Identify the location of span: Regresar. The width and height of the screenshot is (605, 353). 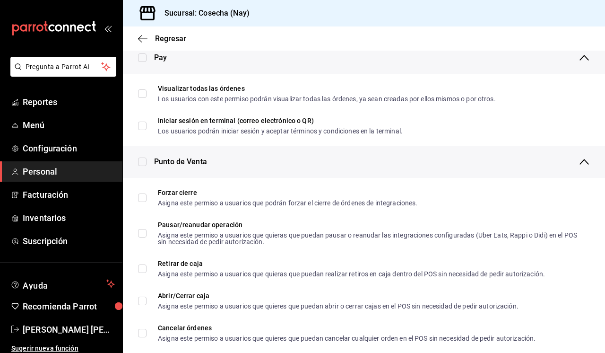
(171, 38).